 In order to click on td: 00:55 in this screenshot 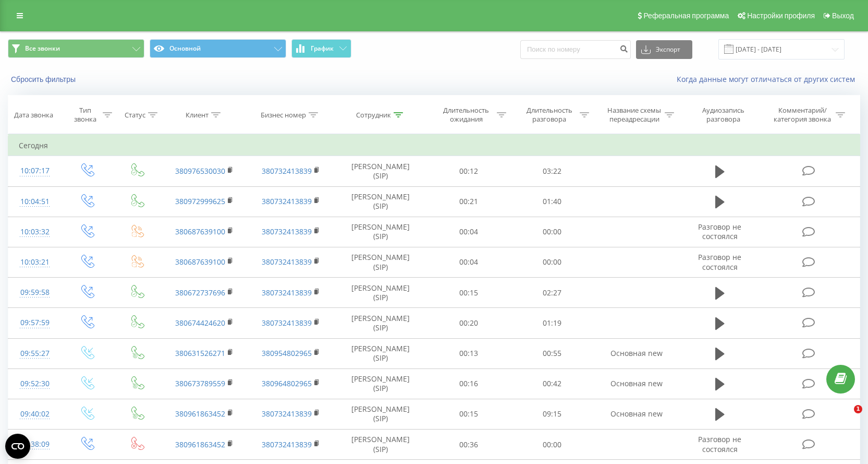, I will do `click(552, 353)`.